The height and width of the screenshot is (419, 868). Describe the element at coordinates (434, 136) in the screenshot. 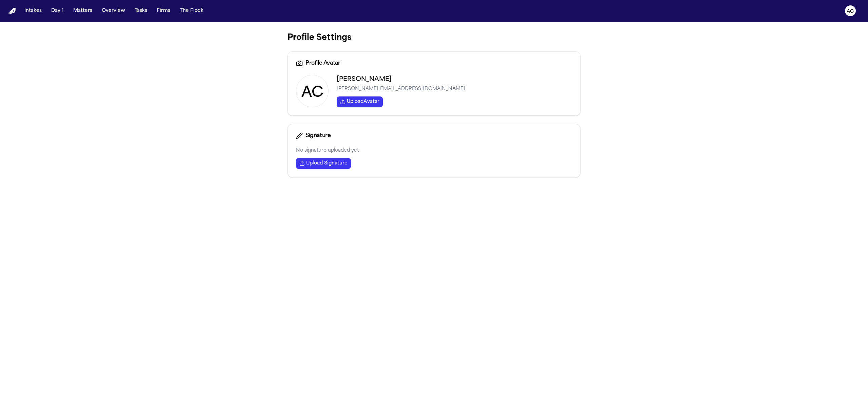

I see `div: Signature` at that location.